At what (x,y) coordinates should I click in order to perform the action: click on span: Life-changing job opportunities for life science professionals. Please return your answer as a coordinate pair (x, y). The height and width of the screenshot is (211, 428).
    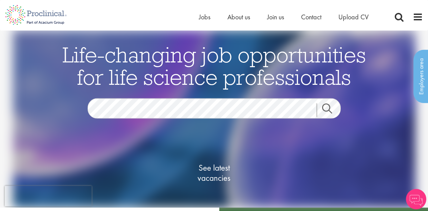
    Looking at the image, I should click on (214, 66).